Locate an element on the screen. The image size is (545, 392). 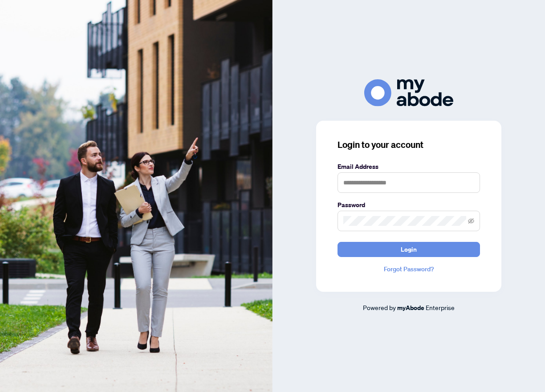
label: Password is located at coordinates (409, 205).